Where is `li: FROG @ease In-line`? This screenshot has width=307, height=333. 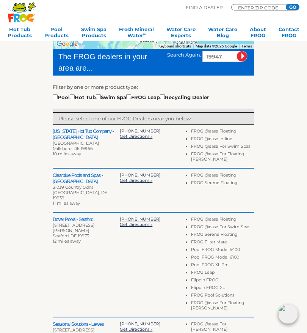
li: FROG @ease In-line is located at coordinates (223, 140).